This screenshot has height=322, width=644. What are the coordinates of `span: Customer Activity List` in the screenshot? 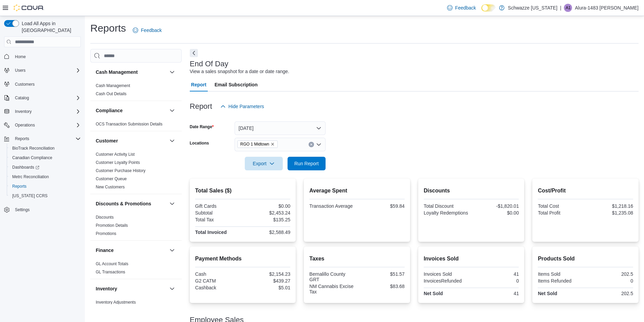 It's located at (115, 154).